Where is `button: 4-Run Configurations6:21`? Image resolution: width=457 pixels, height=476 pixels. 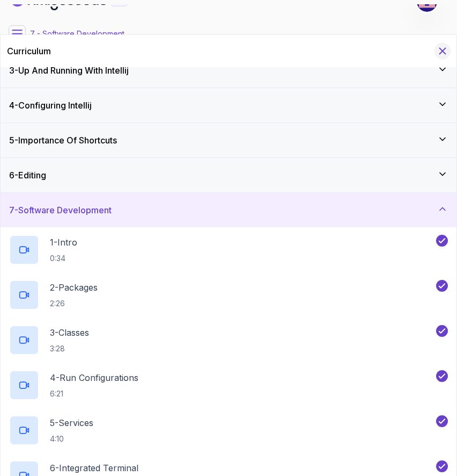
button: 4-Run Configurations6:21 is located at coordinates (228, 385).